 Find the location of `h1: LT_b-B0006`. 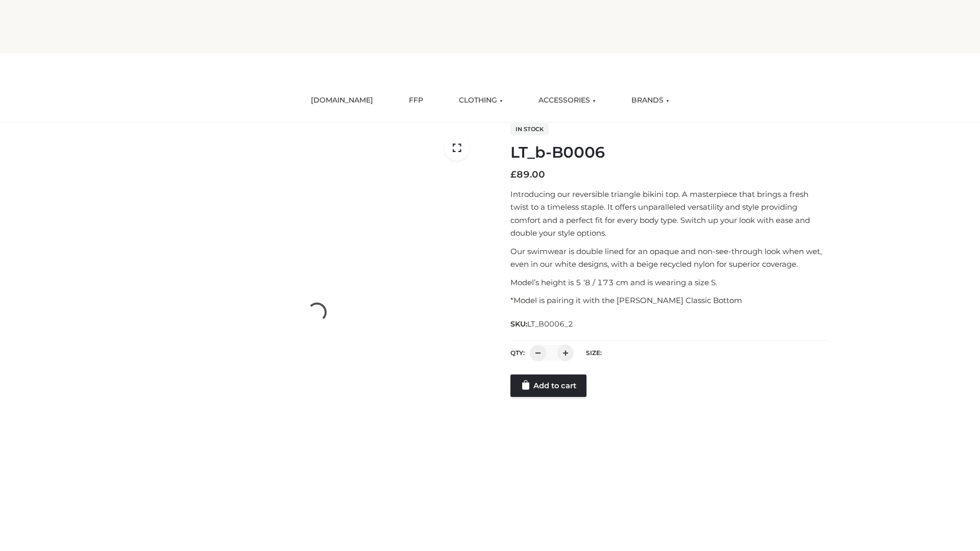

h1: LT_b-B0006 is located at coordinates (669, 152).